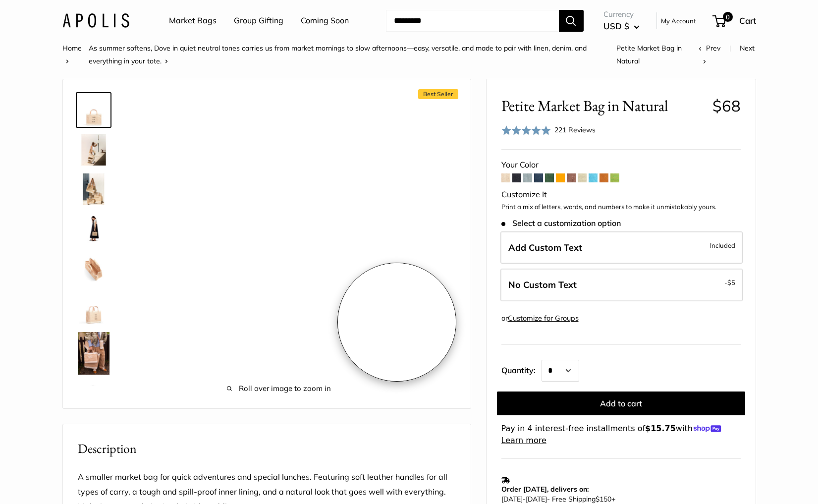 This screenshot has width=818, height=504. I want to click on span: 221 Reviews, so click(575, 130).